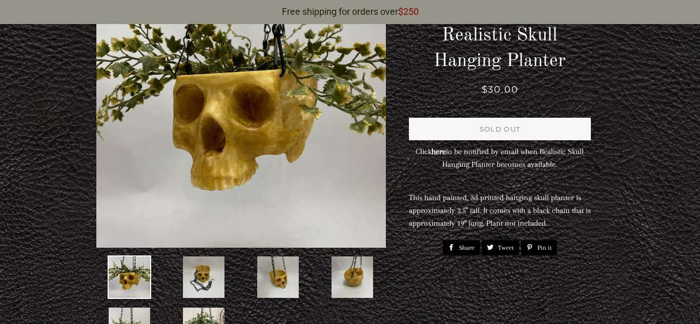 Image resolution: width=700 pixels, height=324 pixels. I want to click on a: here, so click(438, 152).